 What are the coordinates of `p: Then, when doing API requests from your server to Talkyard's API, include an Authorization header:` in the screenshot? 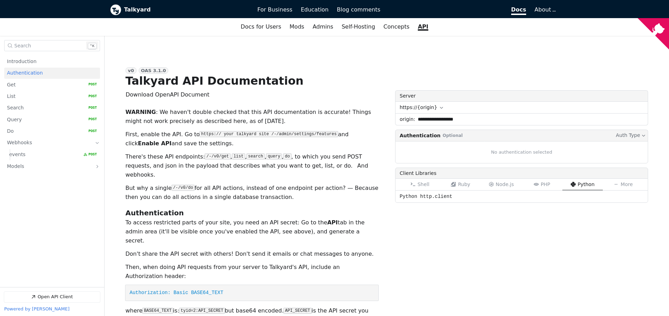 It's located at (252, 272).